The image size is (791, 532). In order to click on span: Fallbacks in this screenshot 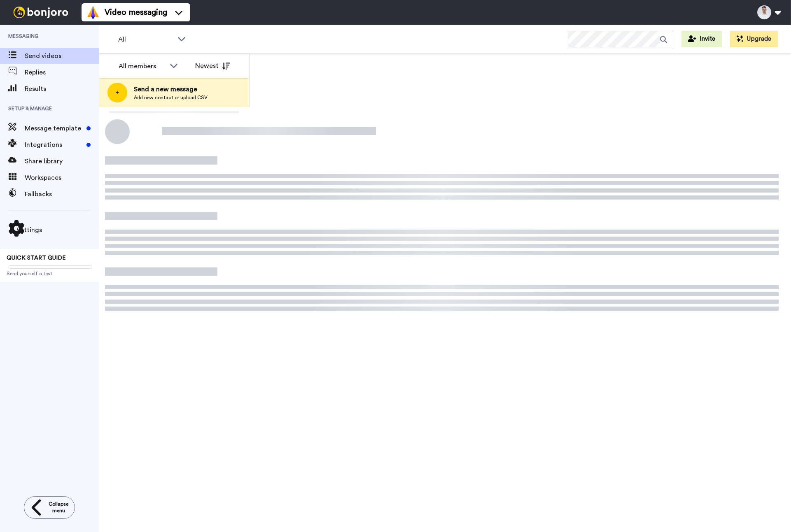, I will do `click(62, 194)`.